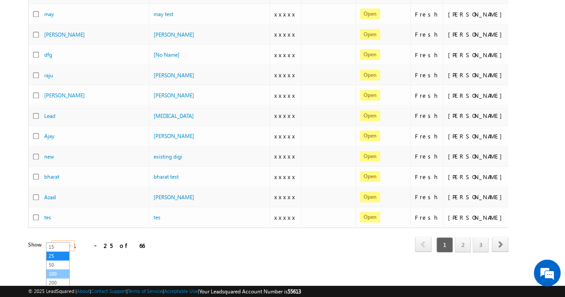  What do you see at coordinates (500, 244) in the screenshot?
I see `span: next` at bounding box center [500, 244].